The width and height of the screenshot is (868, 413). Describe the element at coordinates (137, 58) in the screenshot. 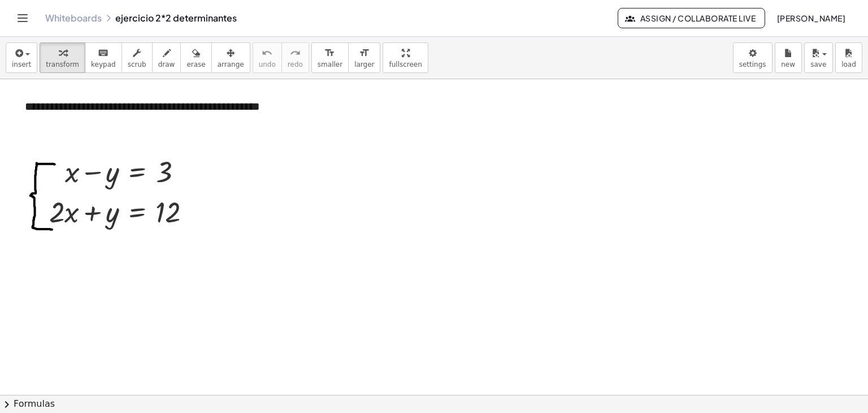

I see `button: scrub` at that location.